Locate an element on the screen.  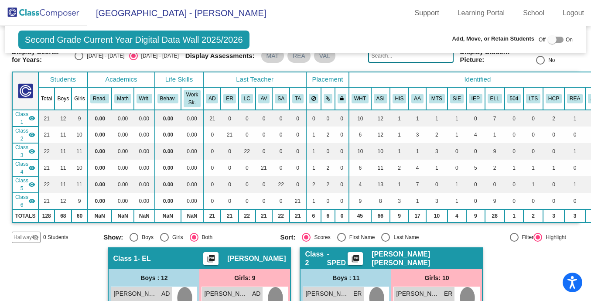
td: Lisa Crowley - AUT is located at coordinates (25, 151).